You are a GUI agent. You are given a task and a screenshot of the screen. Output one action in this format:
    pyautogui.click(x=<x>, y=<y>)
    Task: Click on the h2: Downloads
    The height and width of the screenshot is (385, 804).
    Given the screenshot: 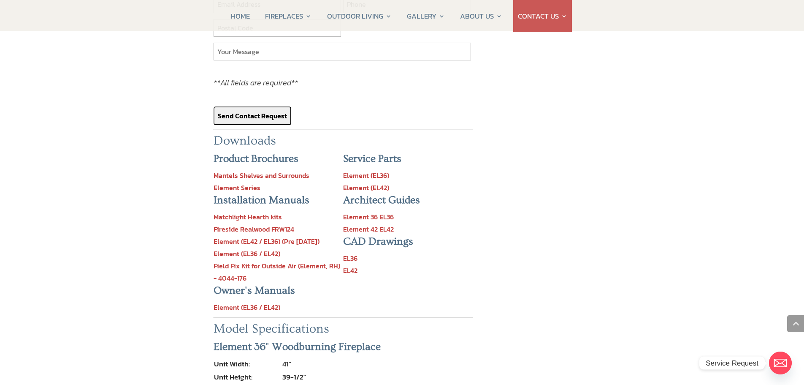 What is the action you would take?
    pyautogui.click(x=344, y=143)
    